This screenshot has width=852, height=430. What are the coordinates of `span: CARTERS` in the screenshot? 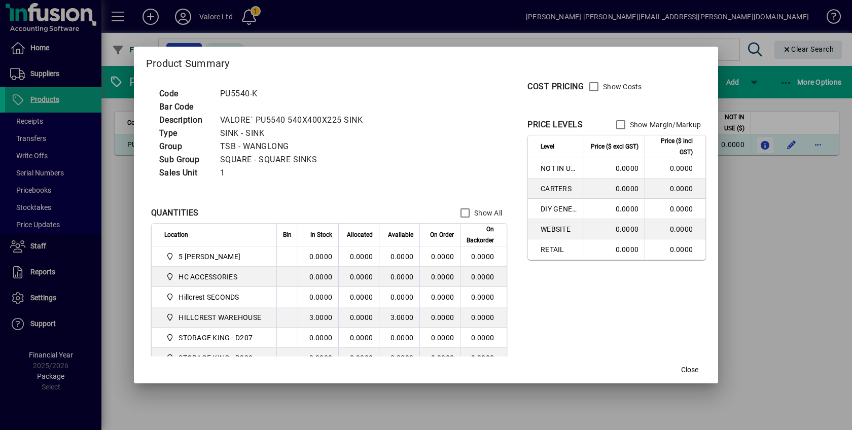 It's located at (559, 189).